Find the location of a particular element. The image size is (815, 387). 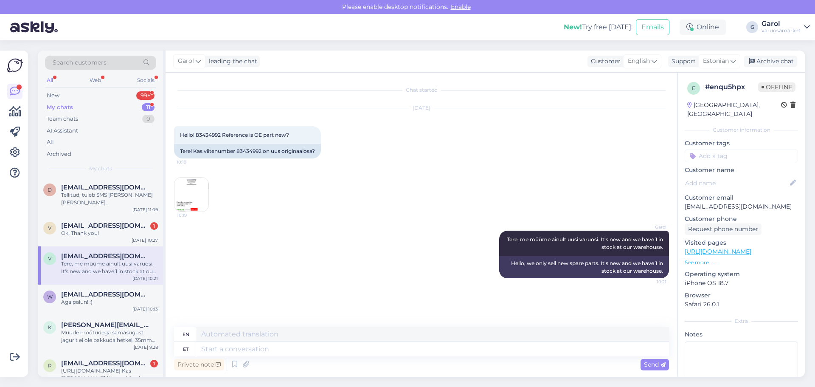

div: Customer is located at coordinates (604, 61).